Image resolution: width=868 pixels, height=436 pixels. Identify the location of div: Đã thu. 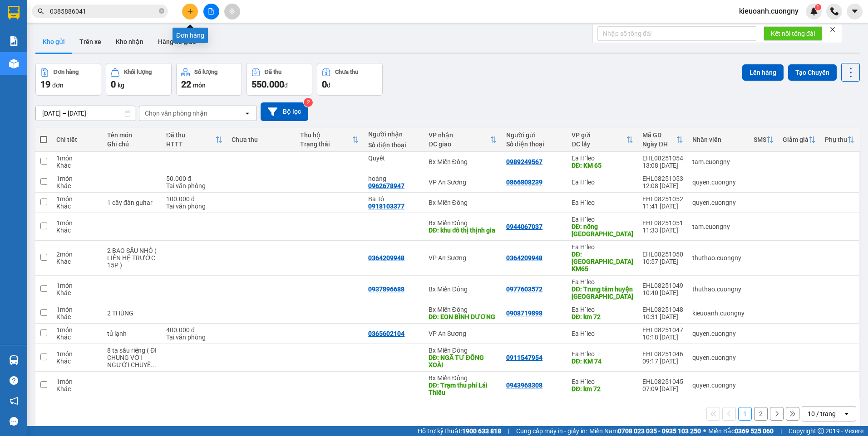
(191, 135).